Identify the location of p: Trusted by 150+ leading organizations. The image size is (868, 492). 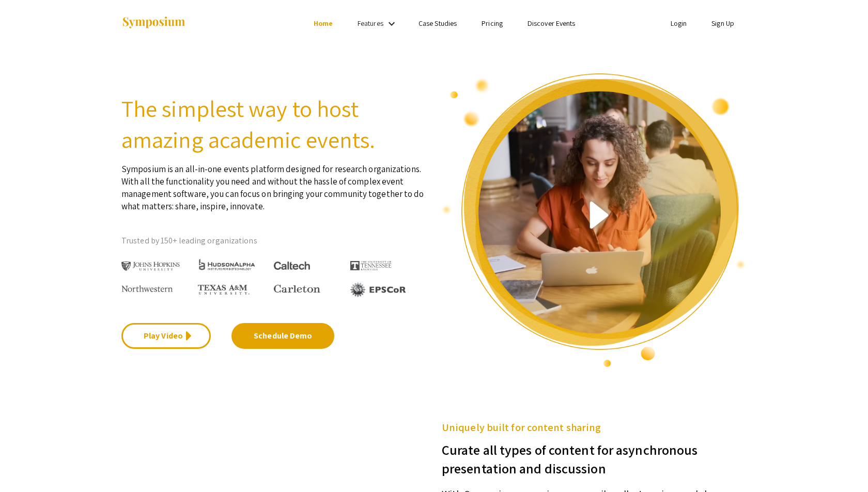
(274, 241).